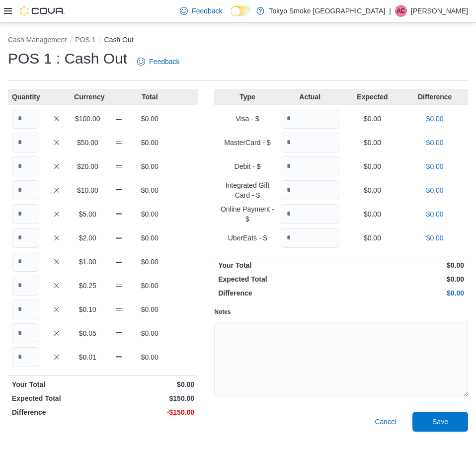 This screenshot has height=452, width=476. Describe the element at coordinates (247, 167) in the screenshot. I see `p: Debit - $` at that location.